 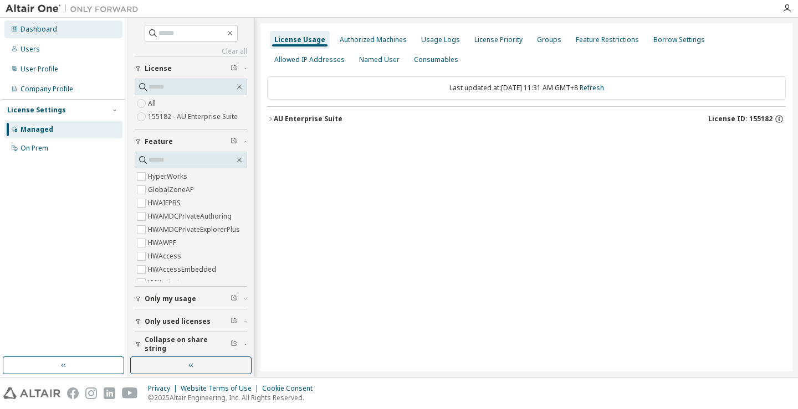 I want to click on button: Collapse on share string, so click(x=191, y=345).